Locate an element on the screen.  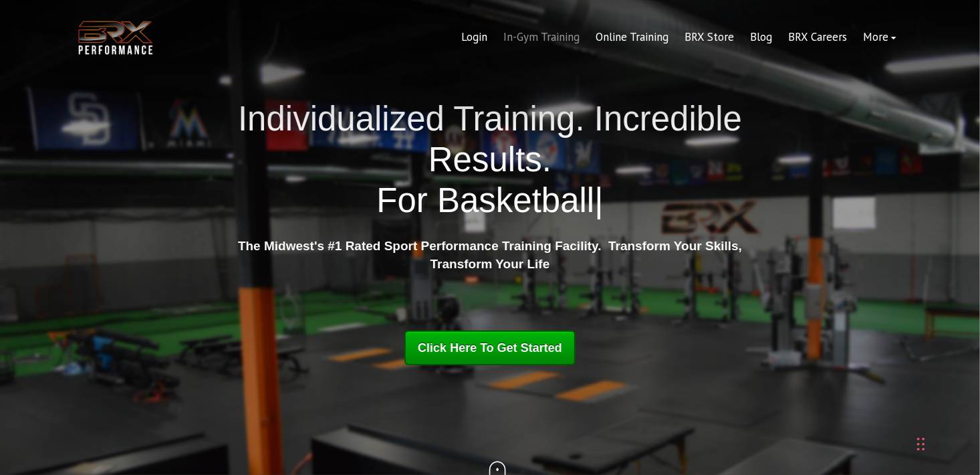
a: Blog is located at coordinates (761, 37).